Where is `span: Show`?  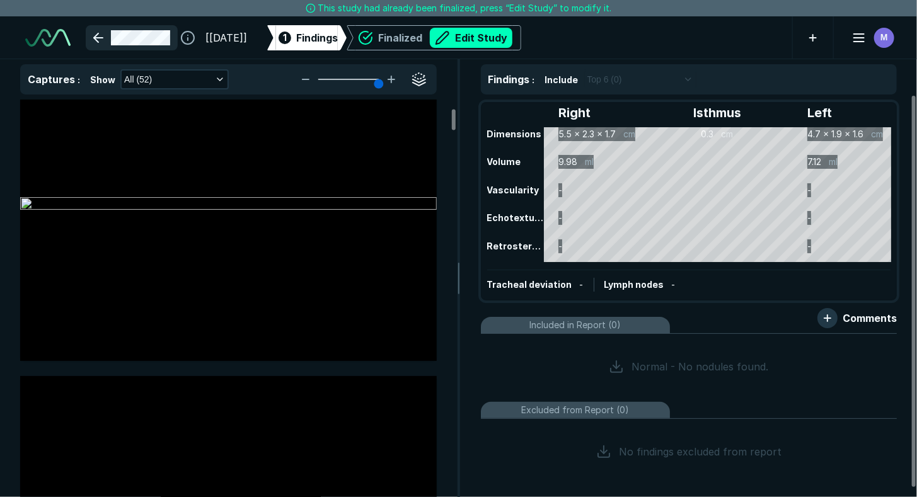
span: Show is located at coordinates (103, 79).